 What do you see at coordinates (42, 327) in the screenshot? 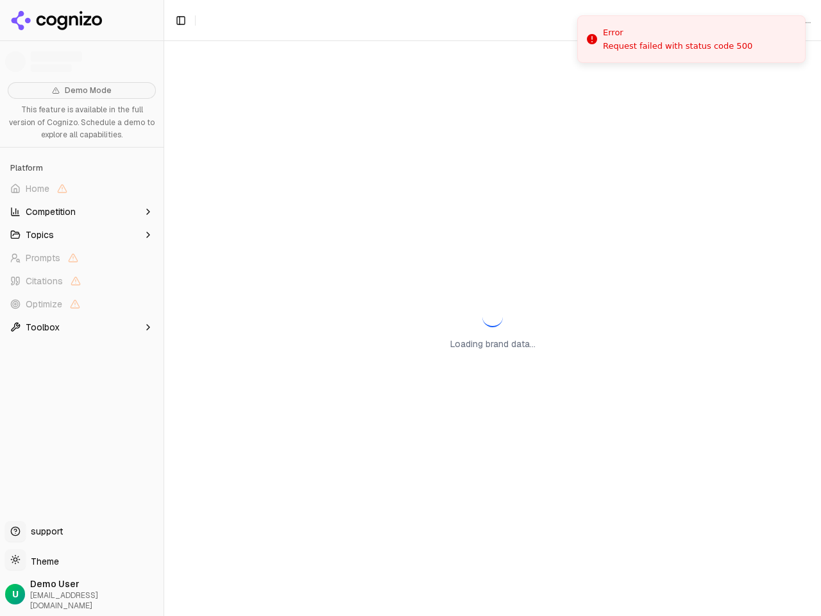
I see `span: Toolbox` at bounding box center [42, 327].